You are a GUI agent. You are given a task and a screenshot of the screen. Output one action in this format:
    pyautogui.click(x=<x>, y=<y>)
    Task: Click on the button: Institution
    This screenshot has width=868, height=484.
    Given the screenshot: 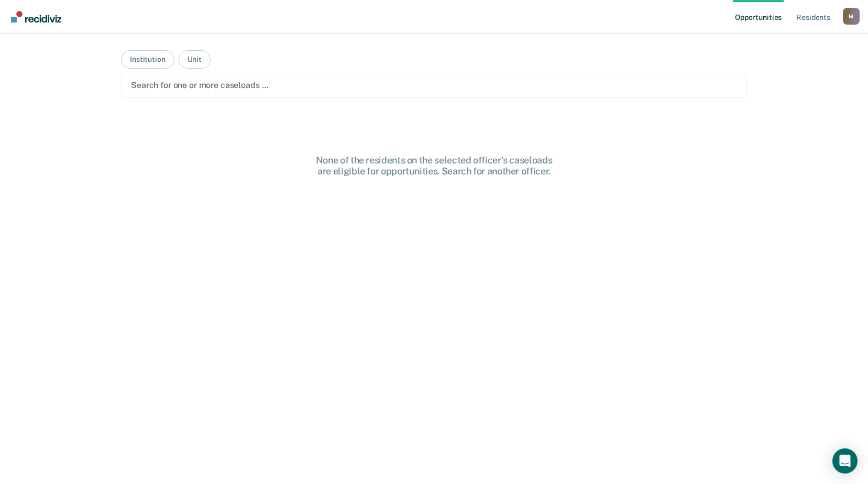 What is the action you would take?
    pyautogui.click(x=147, y=60)
    